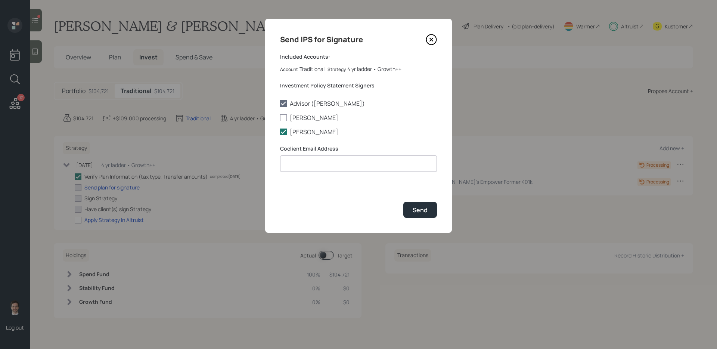 The image size is (717, 349). What do you see at coordinates (358, 149) in the screenshot?
I see `label: Coclient Email Address` at bounding box center [358, 149].